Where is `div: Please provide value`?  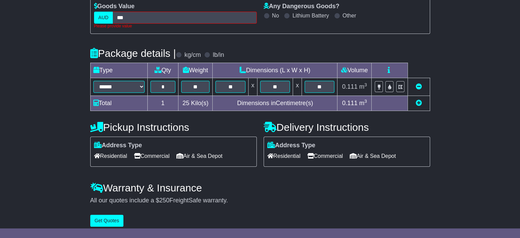 div: Please provide value is located at coordinates (175, 26).